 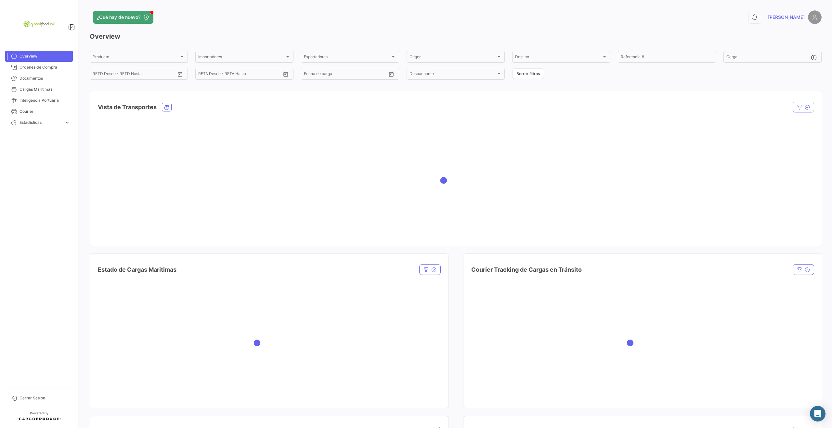 I want to click on h3: Overview, so click(x=455, y=36).